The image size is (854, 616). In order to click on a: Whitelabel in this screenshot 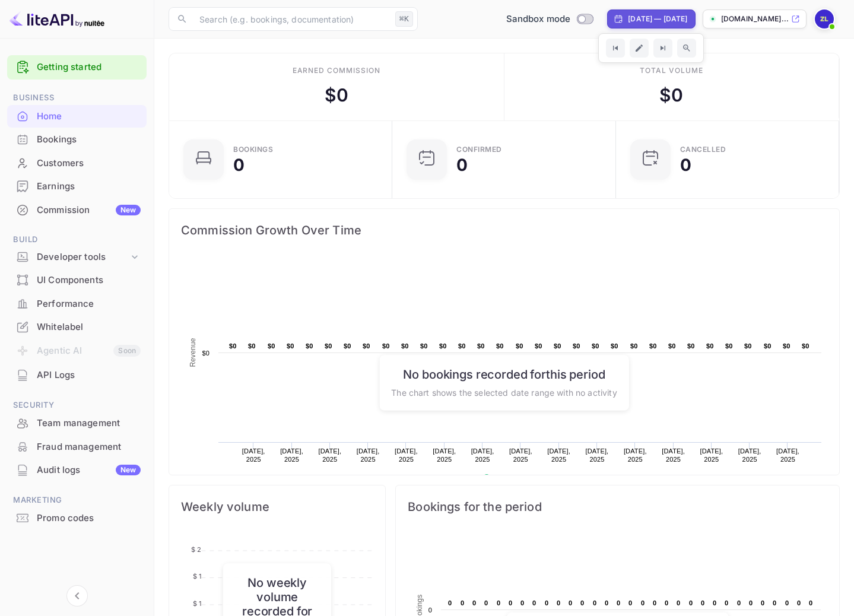, I will do `click(77, 326)`.